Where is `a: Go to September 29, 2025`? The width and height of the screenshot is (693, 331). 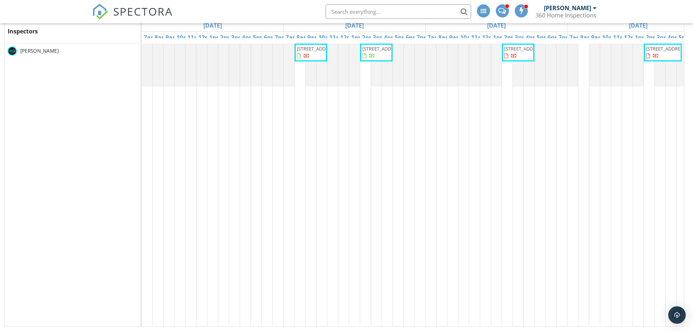 a: Go to September 29, 2025 is located at coordinates (354, 25).